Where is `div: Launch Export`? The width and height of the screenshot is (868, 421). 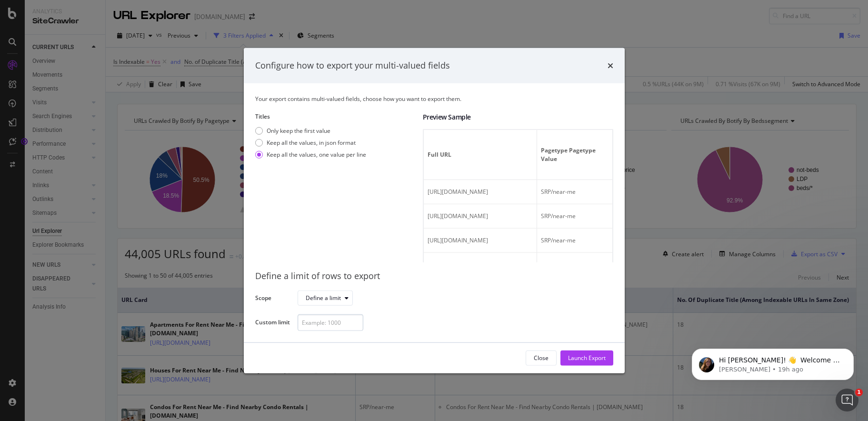
div: Launch Export is located at coordinates (587, 357).